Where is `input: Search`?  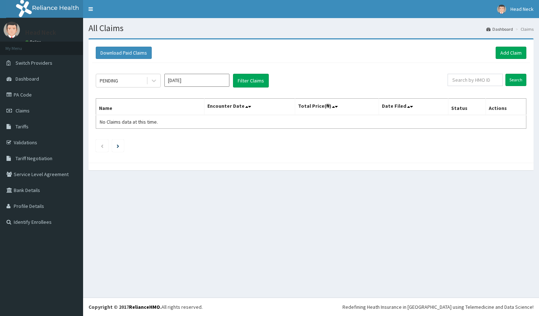 input: Search is located at coordinates (516, 80).